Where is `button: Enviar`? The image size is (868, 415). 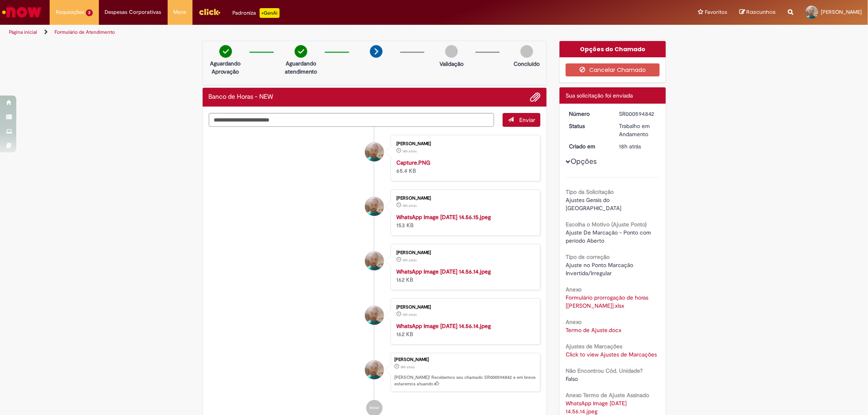
button: Enviar is located at coordinates (521, 120).